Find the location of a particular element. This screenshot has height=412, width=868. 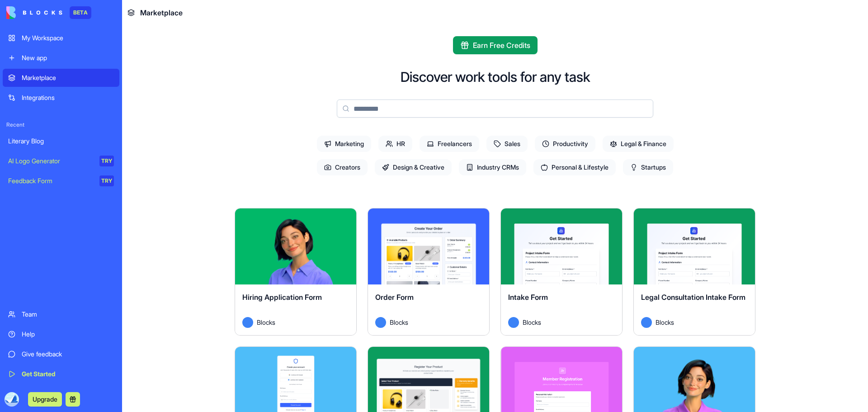

img: Profile image for Shelly is located at coordinates (33, 12).